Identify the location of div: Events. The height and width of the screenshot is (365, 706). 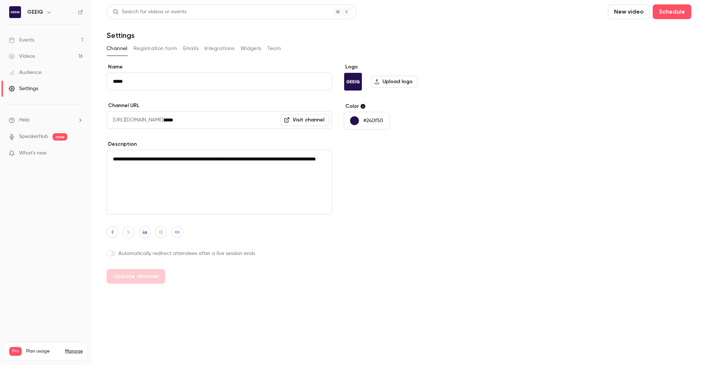
(21, 40).